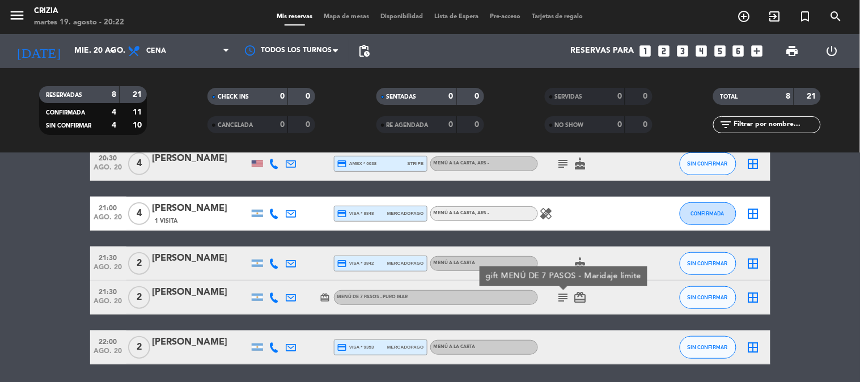  What do you see at coordinates (156, 51) in the screenshot?
I see `span: Cena` at bounding box center [156, 51].